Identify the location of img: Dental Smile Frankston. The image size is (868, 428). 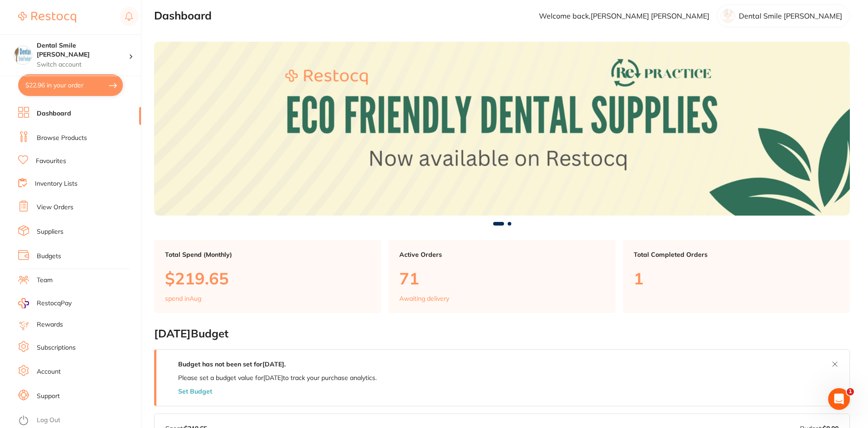
(23, 54).